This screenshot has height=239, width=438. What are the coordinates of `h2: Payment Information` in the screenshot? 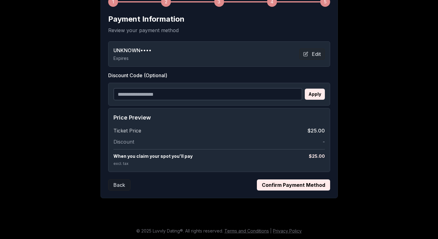 It's located at (219, 19).